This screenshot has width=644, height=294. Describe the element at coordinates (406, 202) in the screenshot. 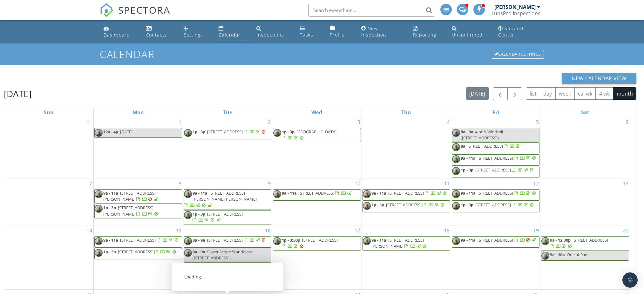

I see `td: Go to September 11, 2025` at that location.